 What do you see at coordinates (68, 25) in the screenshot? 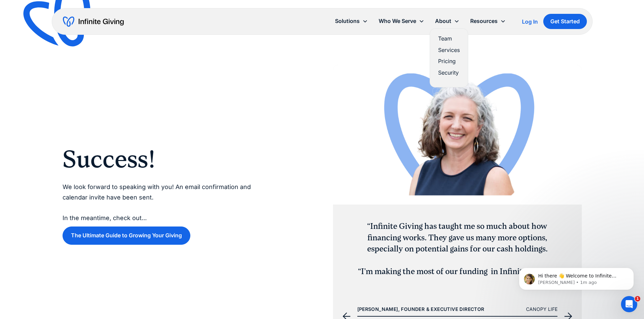
I see `div: message notification from Kasey, 1m ago. Hi there 👋 Welcome to Infinite Giving. If you have any q...` at bounding box center [68, 25].